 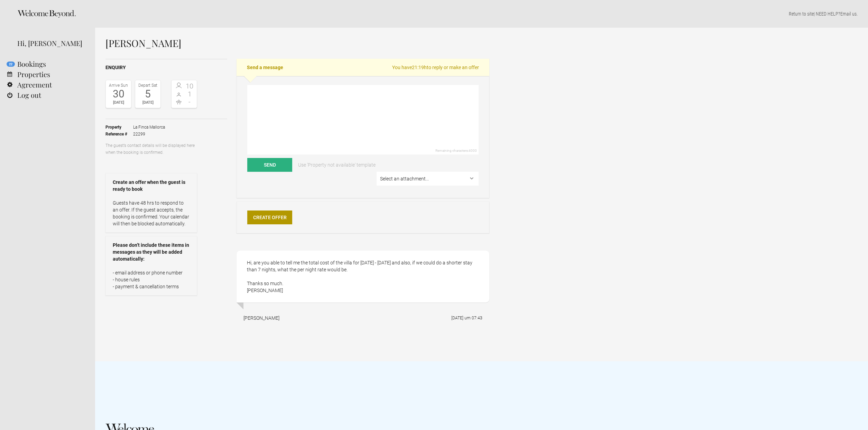 I want to click on div: 30, so click(x=118, y=94).